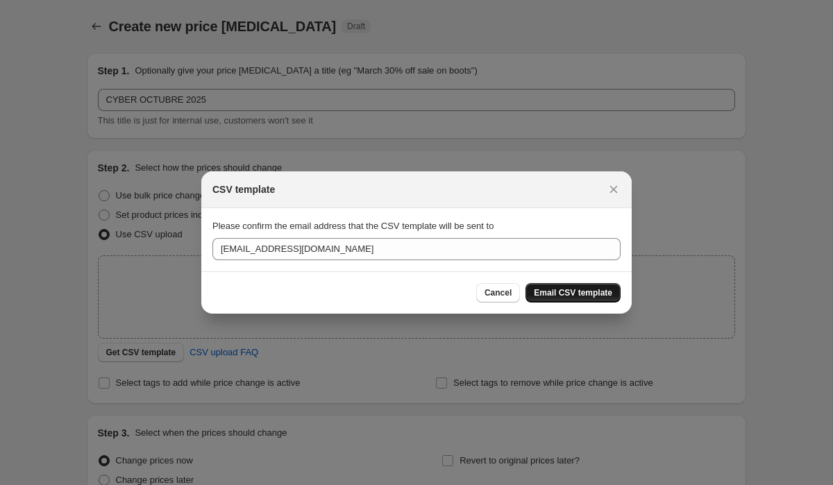 The image size is (833, 485). Describe the element at coordinates (244, 189) in the screenshot. I see `h2: CSV template` at that location.